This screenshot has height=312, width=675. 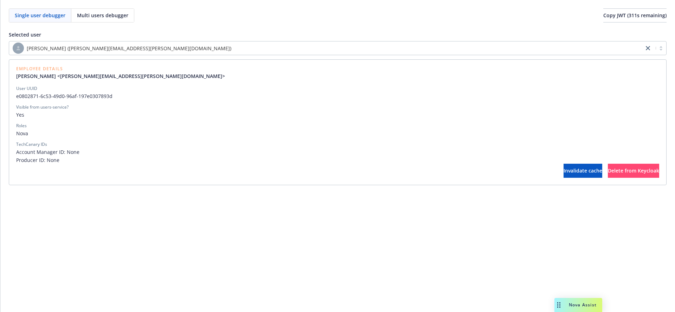 What do you see at coordinates (582, 305) in the screenshot?
I see `span: Nova Assist` at bounding box center [582, 305].